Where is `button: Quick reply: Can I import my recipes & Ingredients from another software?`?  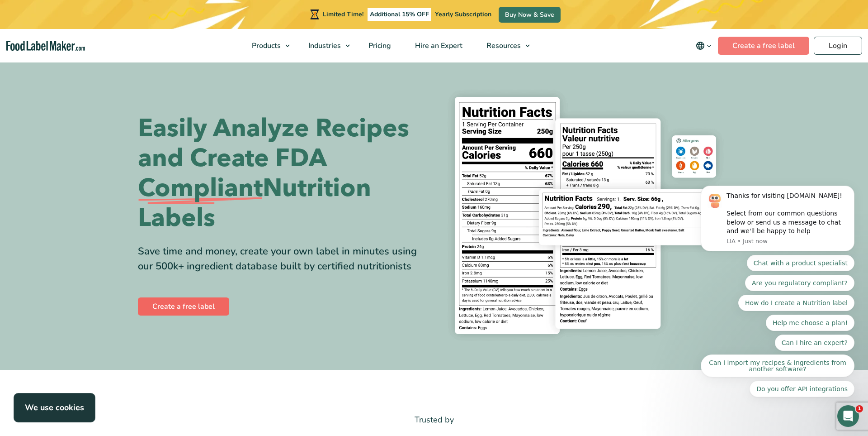 button: Quick reply: Can I import my recipes & Ingredients from another software? is located at coordinates (90, 336).